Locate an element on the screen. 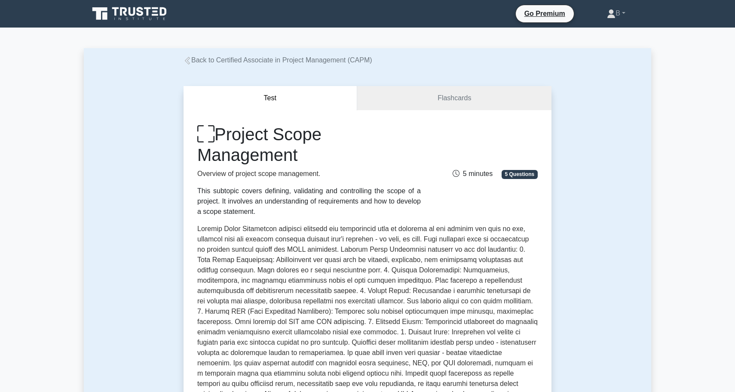 Image resolution: width=735 pixels, height=392 pixels. a: Back to Certified Associate in Project Management (CAPM) is located at coordinates (278, 60).